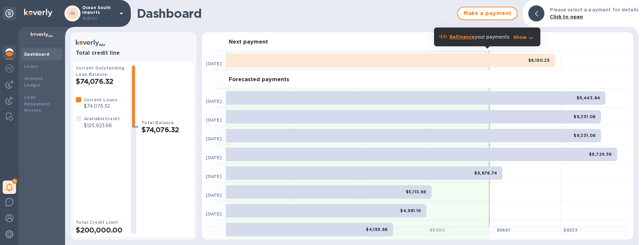  Describe the element at coordinates (248, 42) in the screenshot. I see `h3: Next payment` at that location.